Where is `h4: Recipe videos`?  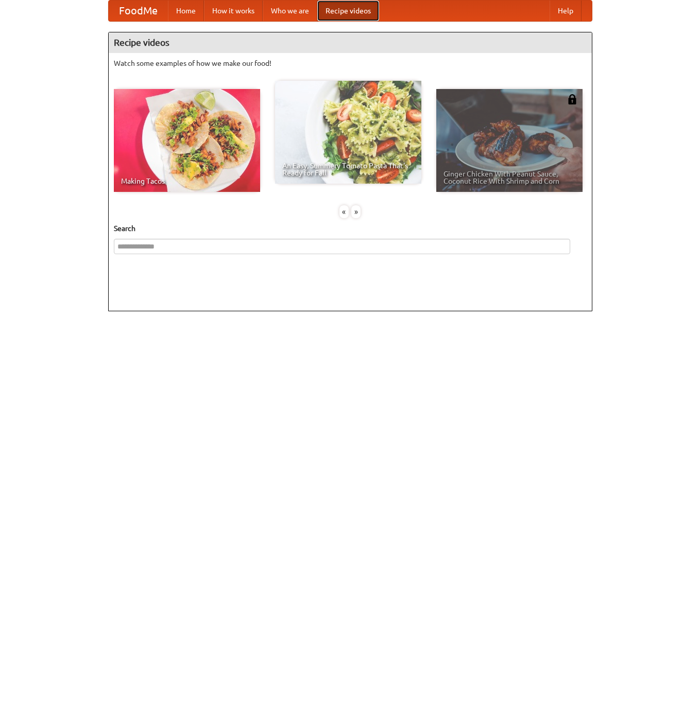 h4: Recipe videos is located at coordinates (350, 43).